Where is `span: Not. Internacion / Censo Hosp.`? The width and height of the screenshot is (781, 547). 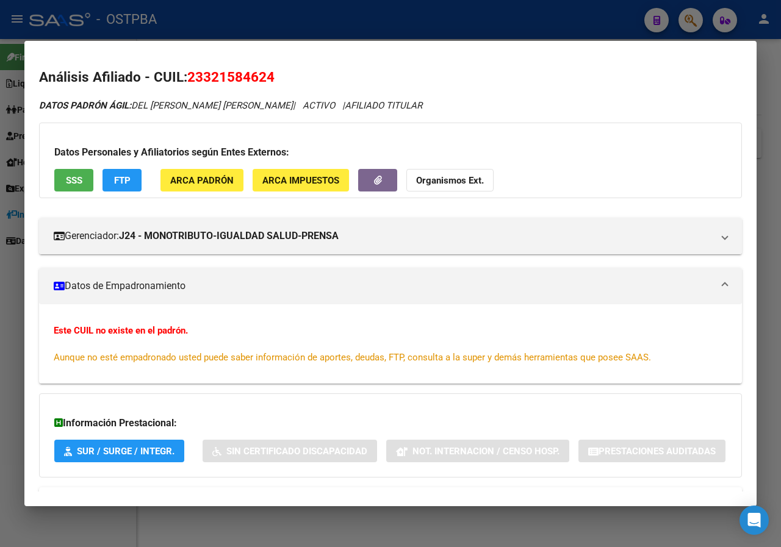 span: Not. Internacion / Censo Hosp. is located at coordinates (486, 451).